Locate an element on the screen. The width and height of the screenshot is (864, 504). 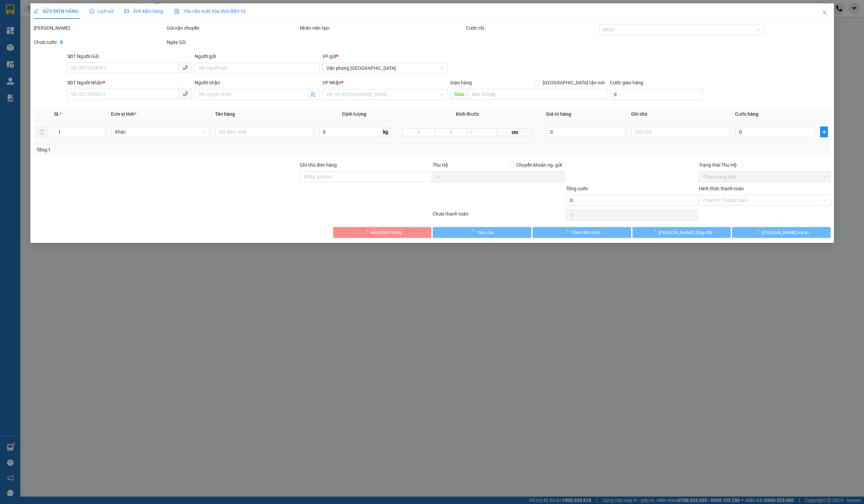
span: Yêu cầu xuất hóa đơn điện tử is located at coordinates (209, 11).